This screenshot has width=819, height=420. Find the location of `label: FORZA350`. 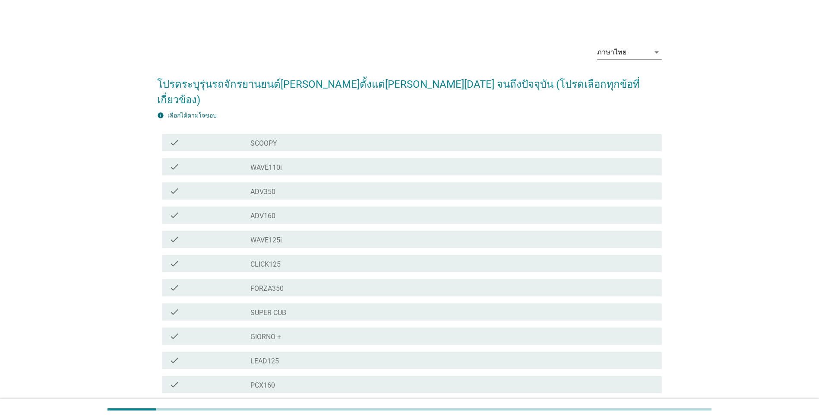

label: FORZA350 is located at coordinates (267, 289).